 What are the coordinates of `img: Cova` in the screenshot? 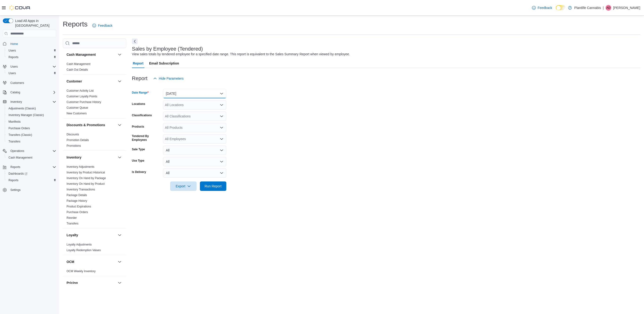 It's located at (20, 8).